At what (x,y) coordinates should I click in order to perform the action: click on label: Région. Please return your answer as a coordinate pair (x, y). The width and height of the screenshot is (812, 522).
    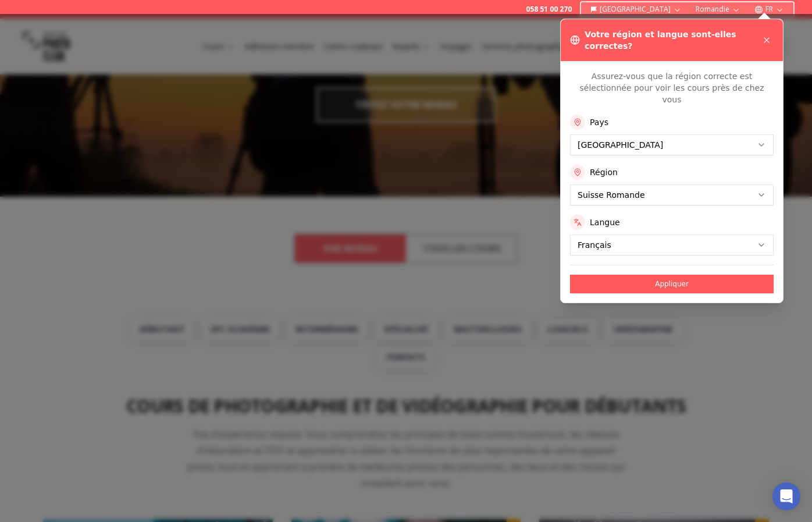
    Looking at the image, I should click on (604, 172).